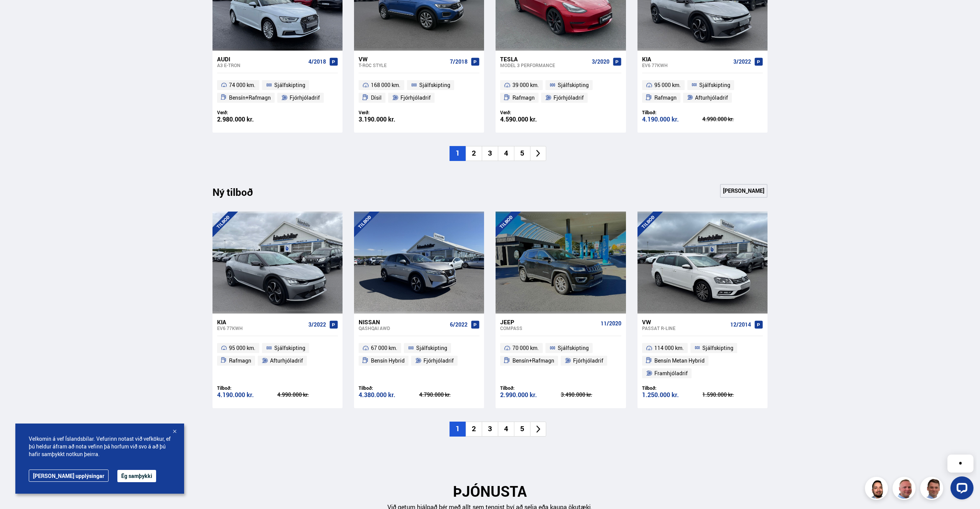 This screenshot has height=509, width=980. I want to click on div: 4.790.000 kr., so click(450, 395).